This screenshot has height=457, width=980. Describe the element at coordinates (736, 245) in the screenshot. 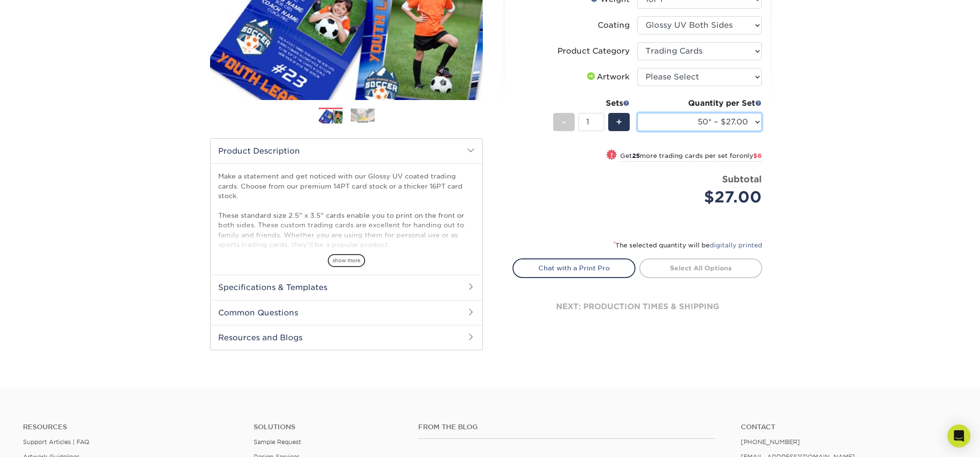

I see `a: digitally printed` at that location.